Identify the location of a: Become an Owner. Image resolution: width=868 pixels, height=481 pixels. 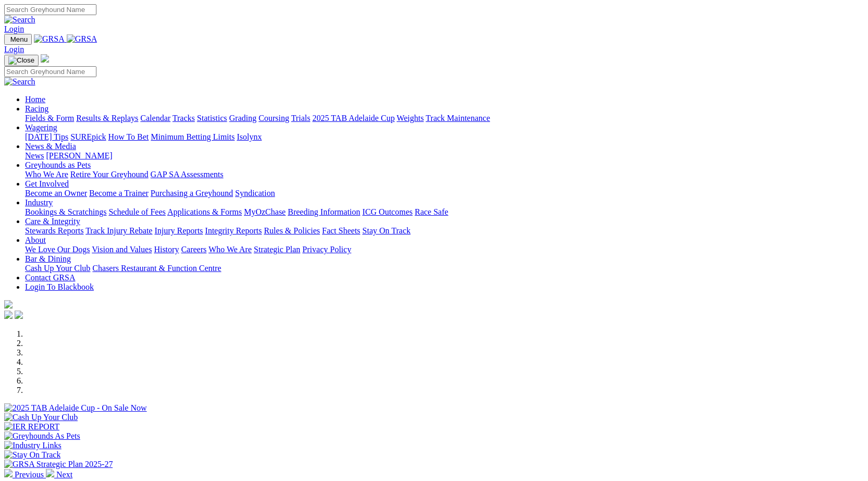
(56, 193).